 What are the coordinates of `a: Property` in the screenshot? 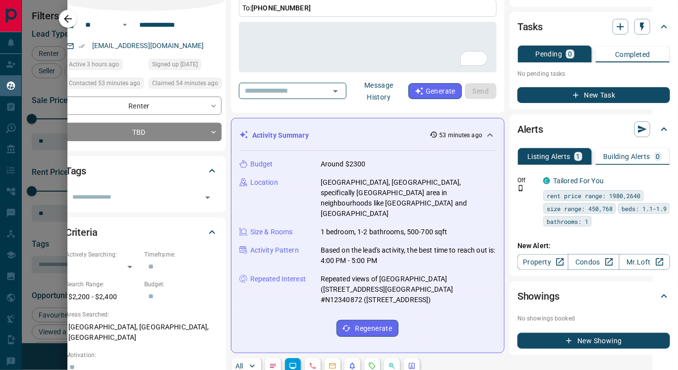 It's located at (542, 262).